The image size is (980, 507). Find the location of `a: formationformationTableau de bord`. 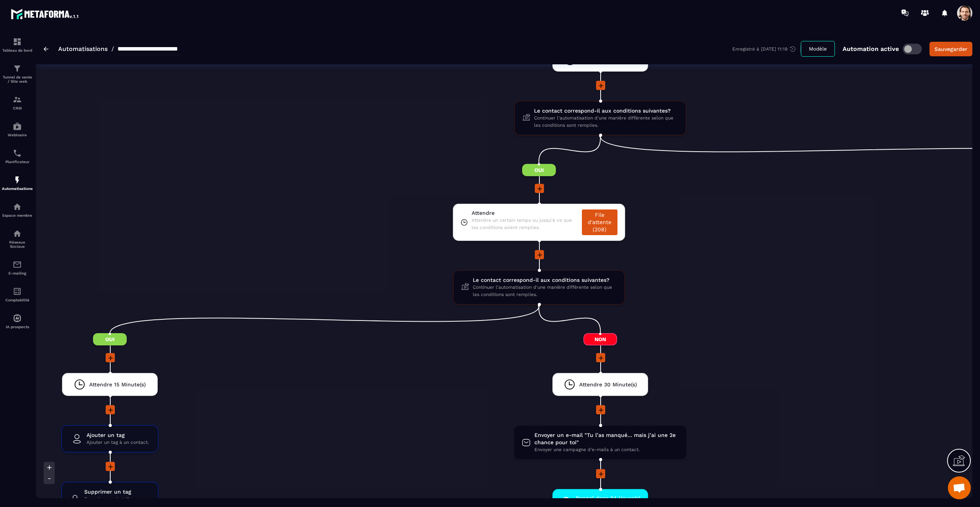

a: formationformationTableau de bord is located at coordinates (17, 44).